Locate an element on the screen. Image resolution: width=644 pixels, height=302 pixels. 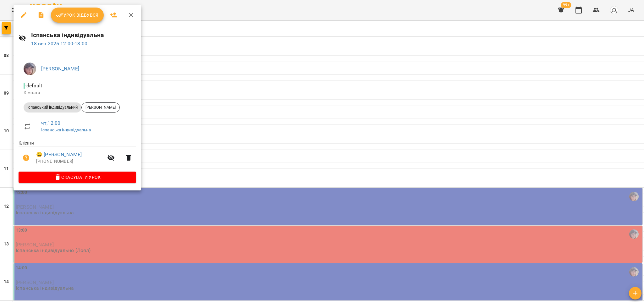
a: чт , 12:00 is located at coordinates (51, 123).